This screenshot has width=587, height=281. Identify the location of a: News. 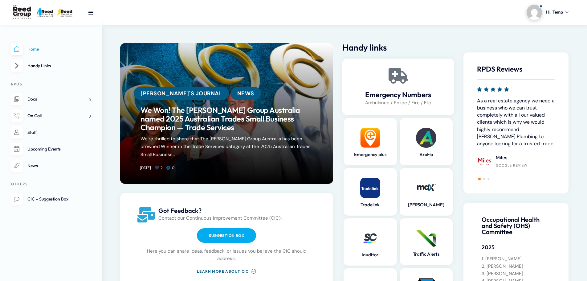
(246, 93).